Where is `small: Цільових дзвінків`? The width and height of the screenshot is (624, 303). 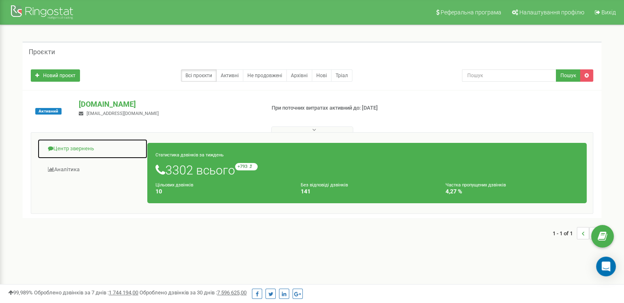
small: Цільових дзвінків is located at coordinates (174, 184).